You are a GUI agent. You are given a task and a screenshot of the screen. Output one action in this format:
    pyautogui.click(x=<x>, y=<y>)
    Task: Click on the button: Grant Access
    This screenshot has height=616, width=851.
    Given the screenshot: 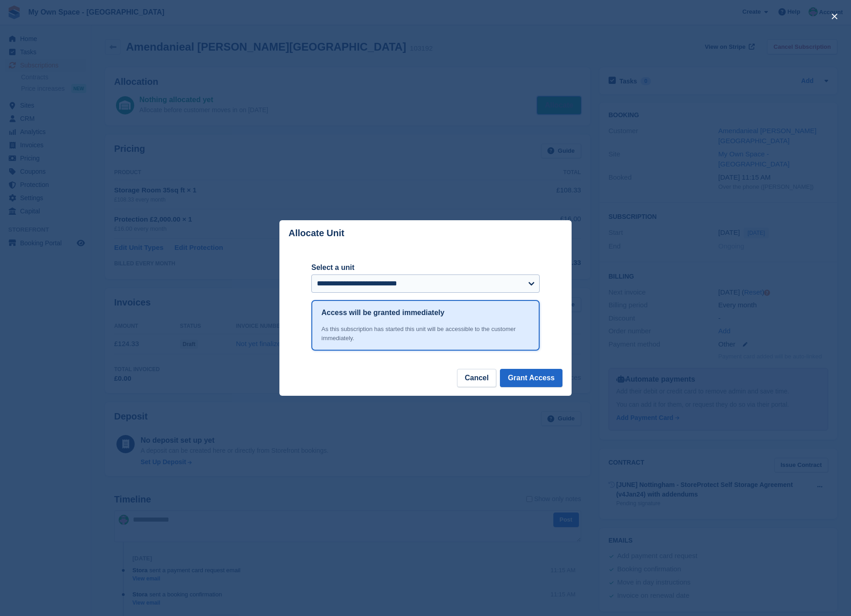 What is the action you would take?
    pyautogui.click(x=531, y=378)
    